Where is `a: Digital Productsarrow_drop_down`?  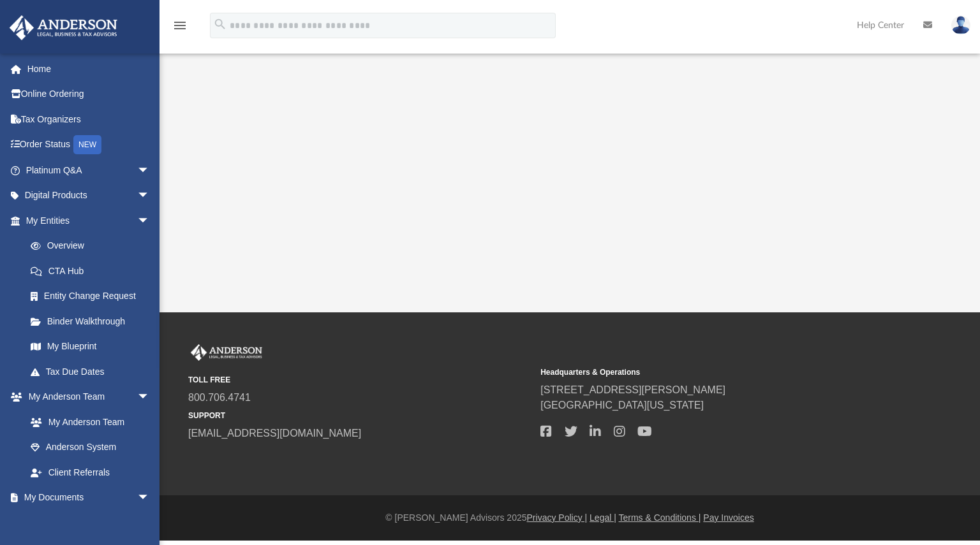
a: Digital Productsarrow_drop_down is located at coordinates (89, 196).